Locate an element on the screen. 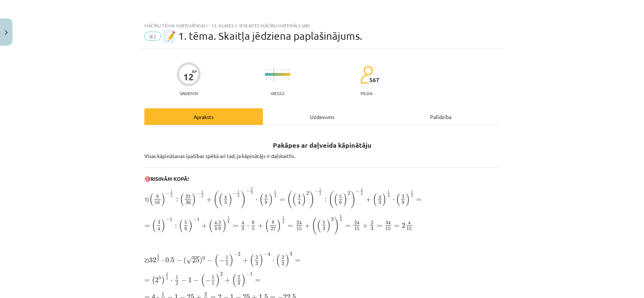  span: 16 is located at coordinates (157, 203).